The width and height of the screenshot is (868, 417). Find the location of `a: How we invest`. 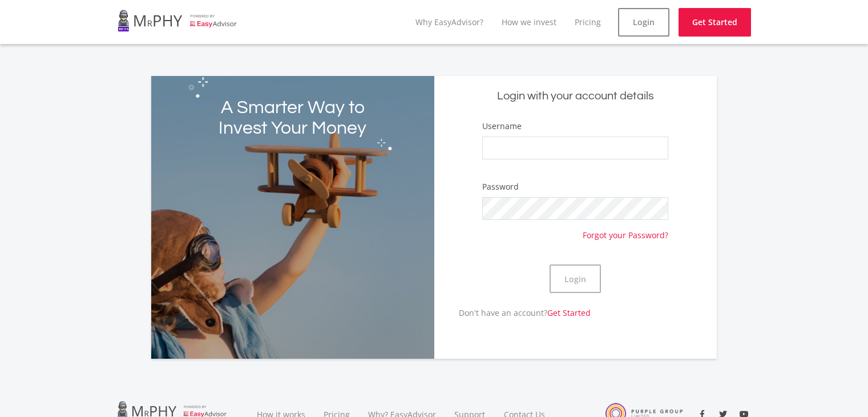

a: How we invest is located at coordinates (529, 21).